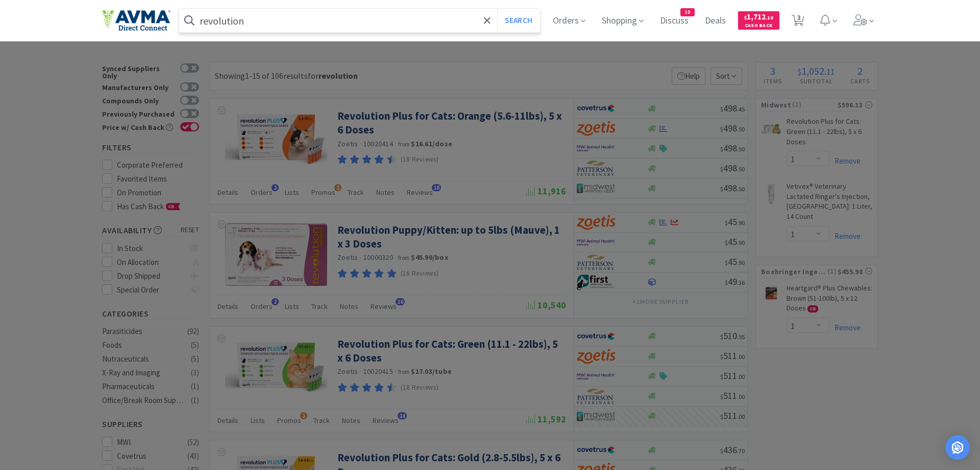 This screenshot has height=470, width=980. What do you see at coordinates (759, 17) in the screenshot?
I see `span: 1,712` at bounding box center [759, 17].